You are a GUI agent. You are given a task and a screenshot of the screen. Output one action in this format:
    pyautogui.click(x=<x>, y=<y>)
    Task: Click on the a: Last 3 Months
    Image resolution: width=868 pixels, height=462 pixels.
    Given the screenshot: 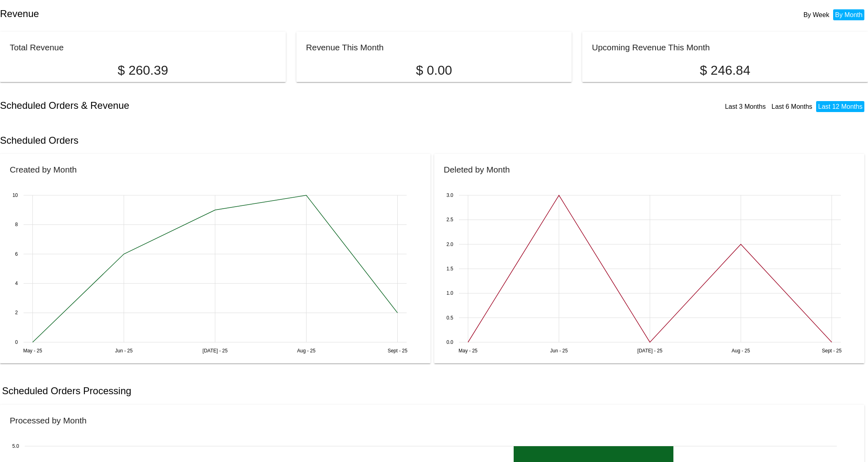 What is the action you would take?
    pyautogui.click(x=745, y=106)
    